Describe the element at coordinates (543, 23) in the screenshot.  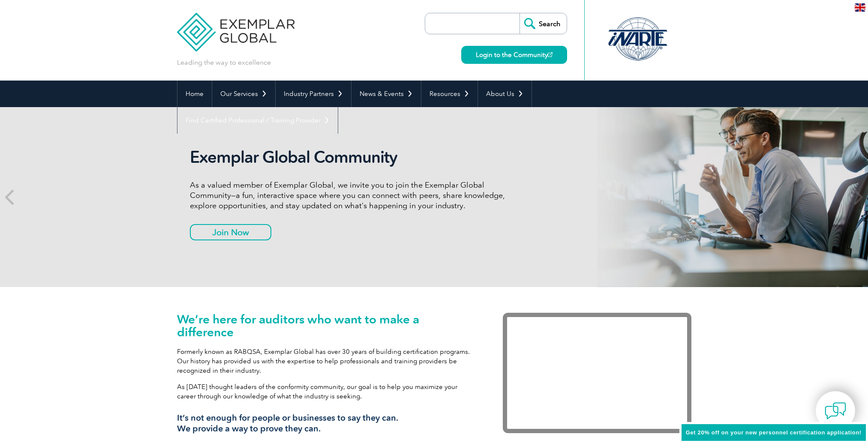
I see `input: Search` at that location.